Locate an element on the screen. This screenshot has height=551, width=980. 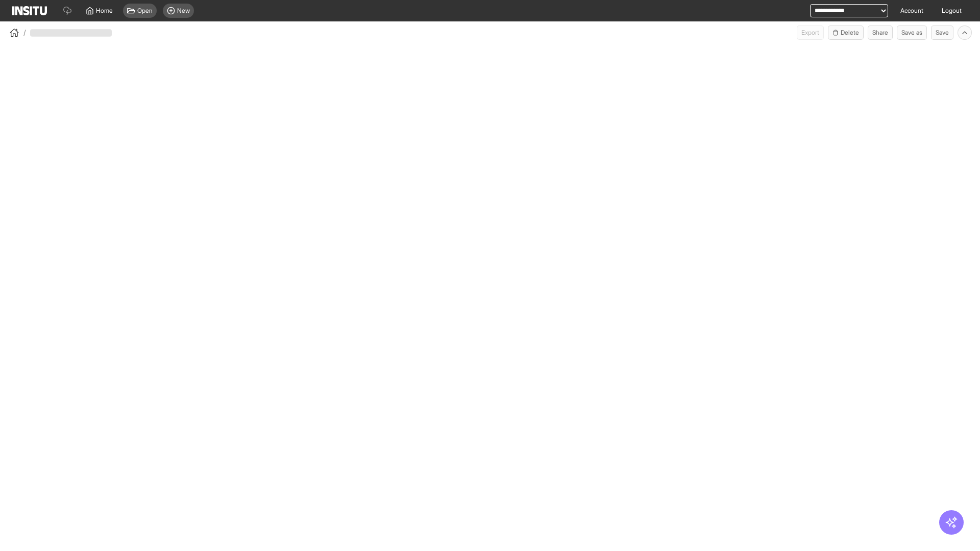
button: Share is located at coordinates (880, 33).